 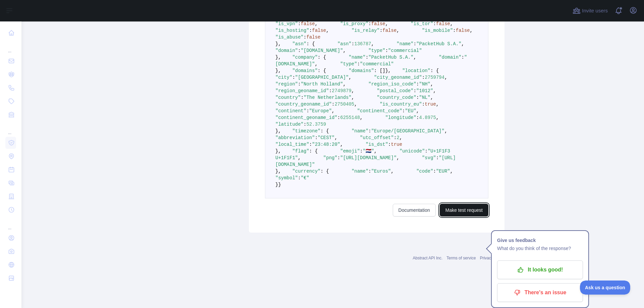 What do you see at coordinates (422, 24) in the screenshot?
I see `span: "is_tor"` at bounding box center [422, 24].